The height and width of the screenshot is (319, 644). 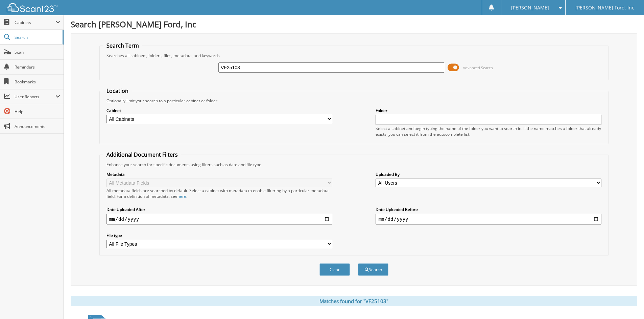 What do you see at coordinates (354, 101) in the screenshot?
I see `div: Optionally limit your search to a particular cabinet or folder` at bounding box center [354, 101].